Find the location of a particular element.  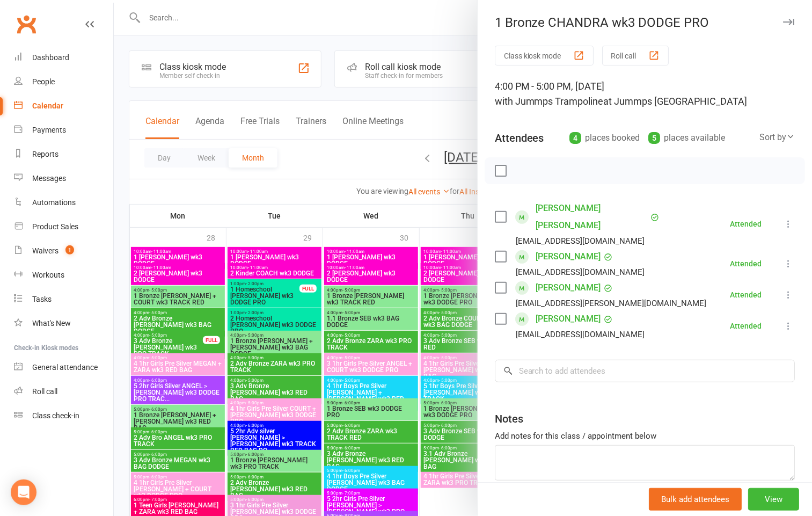

div: places booked is located at coordinates (604, 138).